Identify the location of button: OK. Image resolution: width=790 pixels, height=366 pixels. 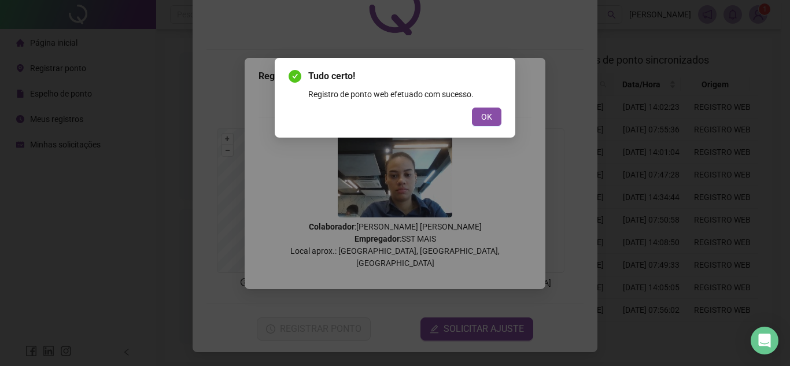
(486, 117).